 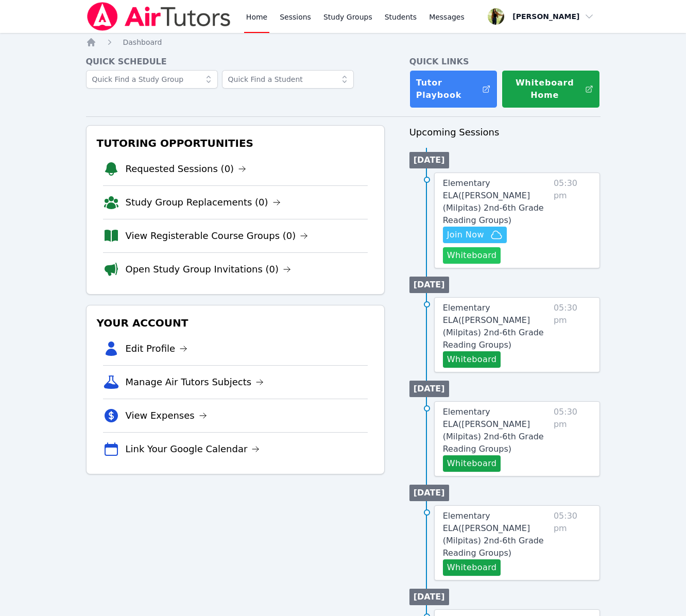 I want to click on a: Tutor Playbook, so click(x=454, y=89).